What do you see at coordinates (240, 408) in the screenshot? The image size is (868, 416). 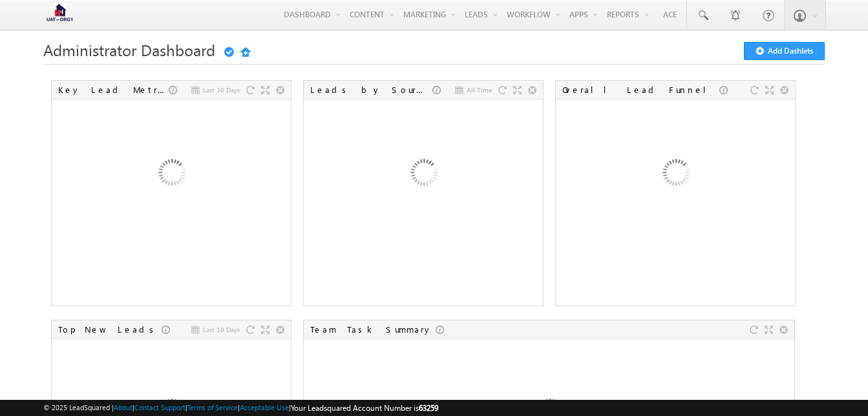 I see `span: © 2025 LeadSquared | | | | |` at bounding box center [240, 408].